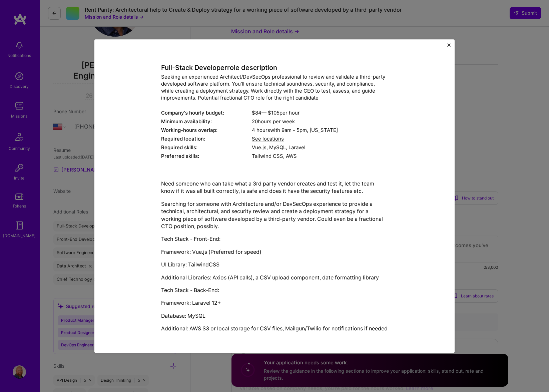  What do you see at coordinates (275, 290) in the screenshot?
I see `p: Tech Stack - Back-End:` at bounding box center [275, 290].